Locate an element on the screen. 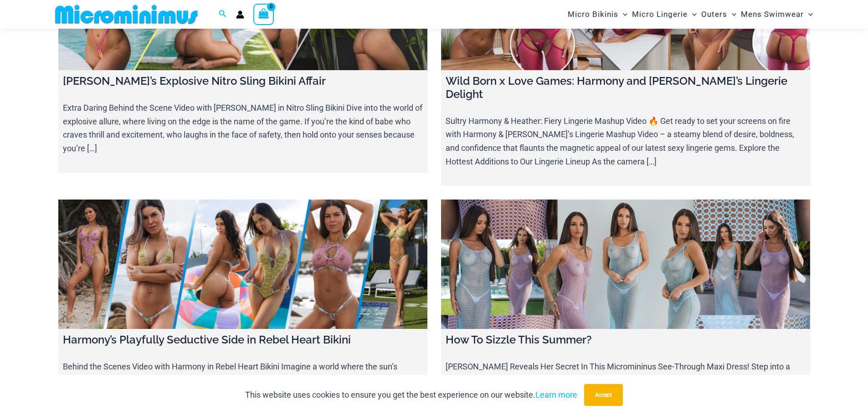 The height and width of the screenshot is (415, 868). nav: Site Navigation is located at coordinates (690, 14).